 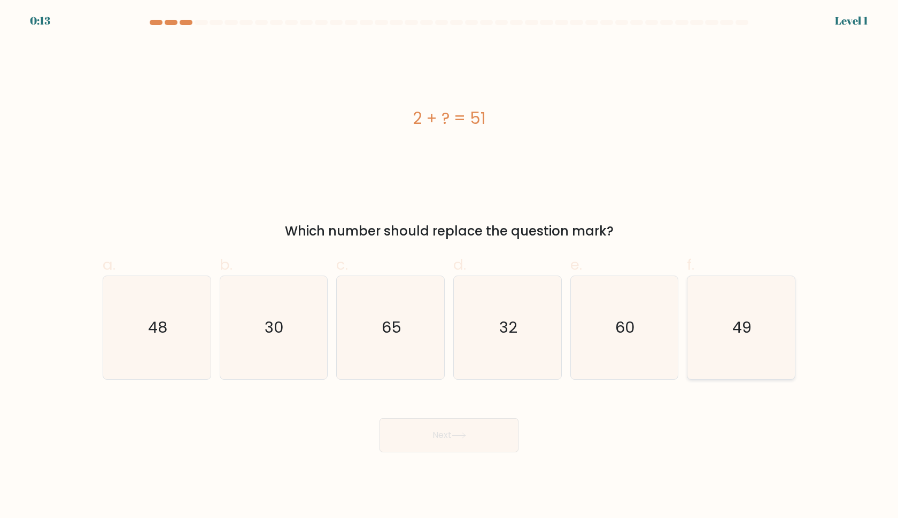 I want to click on text: 65, so click(x=391, y=328).